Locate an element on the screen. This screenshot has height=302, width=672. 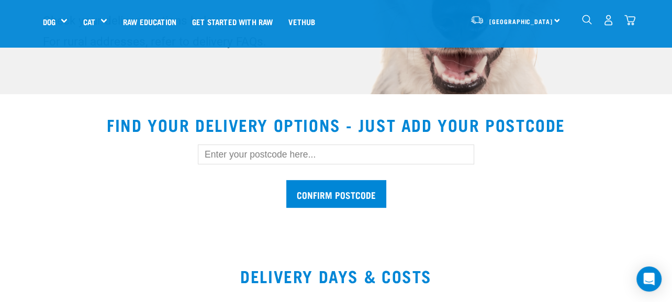
a: Get started with Raw is located at coordinates (233, 21).